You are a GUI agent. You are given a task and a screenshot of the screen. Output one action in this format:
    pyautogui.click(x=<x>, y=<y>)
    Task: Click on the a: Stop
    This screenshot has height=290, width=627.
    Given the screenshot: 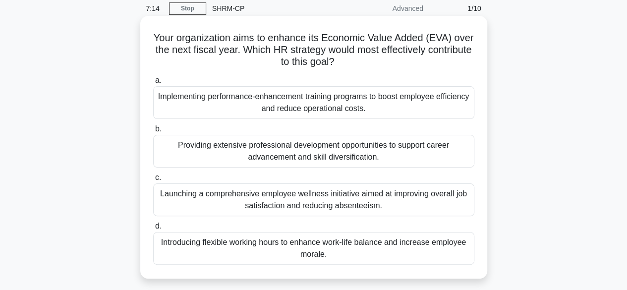 What is the action you would take?
    pyautogui.click(x=187, y=8)
    